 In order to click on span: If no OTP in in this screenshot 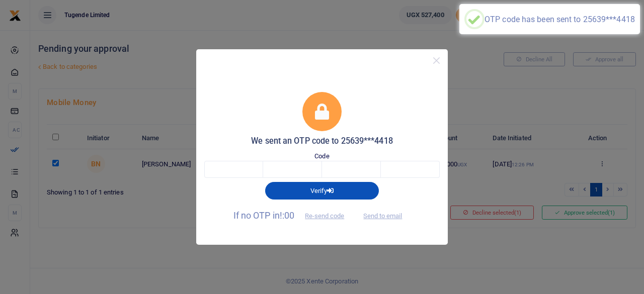, I will do `click(293, 215)`.